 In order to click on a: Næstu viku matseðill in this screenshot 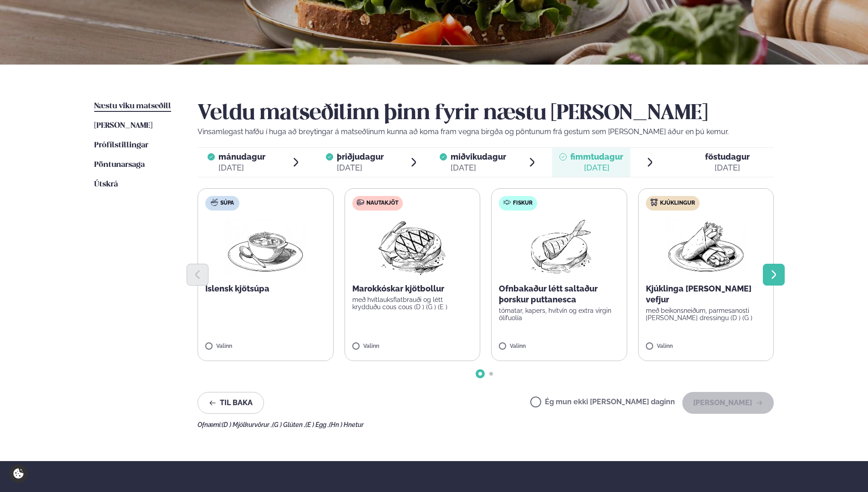, I will do `click(132, 107)`.